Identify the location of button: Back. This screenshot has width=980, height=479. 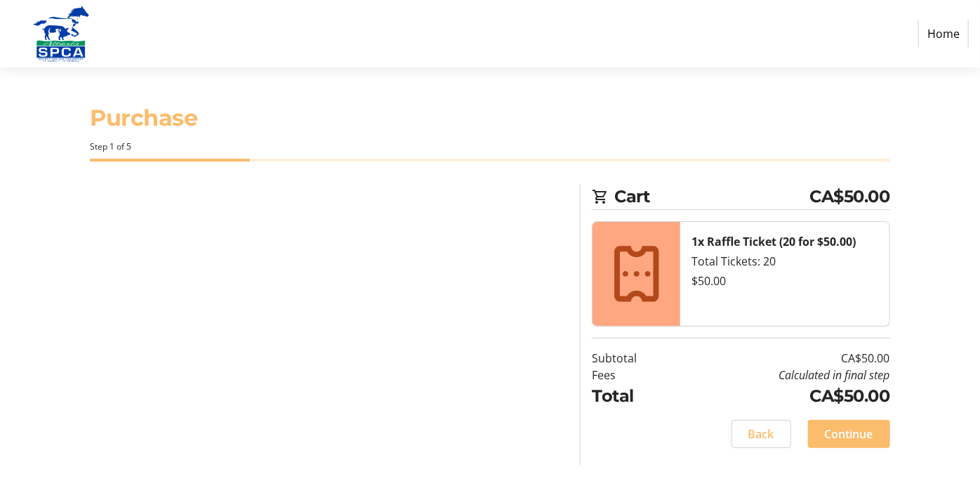
(761, 434).